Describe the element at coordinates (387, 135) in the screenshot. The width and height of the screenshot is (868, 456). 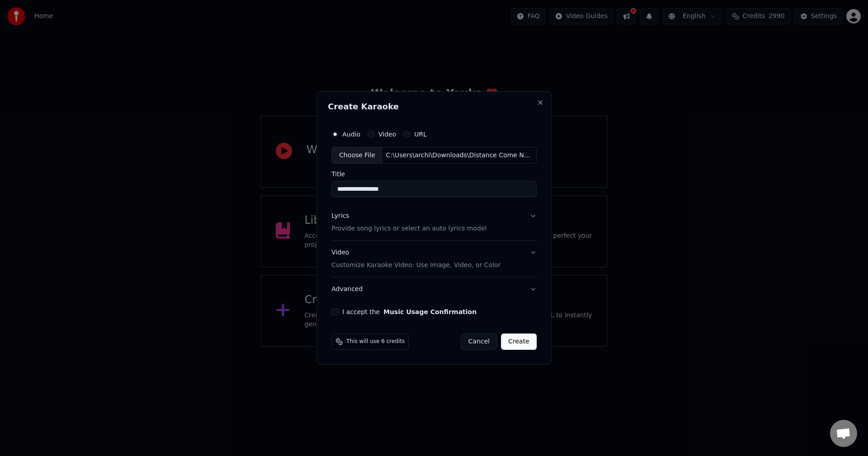
I see `label: Video` at that location.